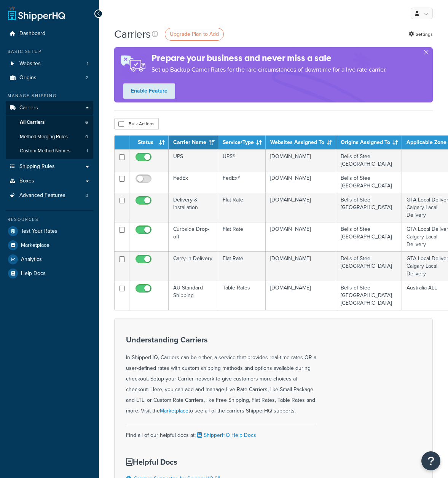 The height and width of the screenshot is (478, 448). What do you see at coordinates (193, 182) in the screenshot?
I see `td: FedEx` at bounding box center [193, 182].